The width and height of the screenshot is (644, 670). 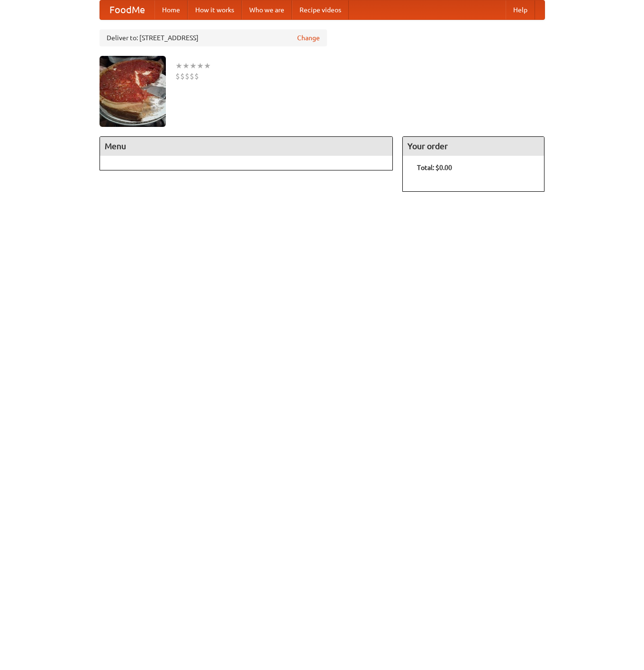 I want to click on a: Change, so click(x=309, y=38).